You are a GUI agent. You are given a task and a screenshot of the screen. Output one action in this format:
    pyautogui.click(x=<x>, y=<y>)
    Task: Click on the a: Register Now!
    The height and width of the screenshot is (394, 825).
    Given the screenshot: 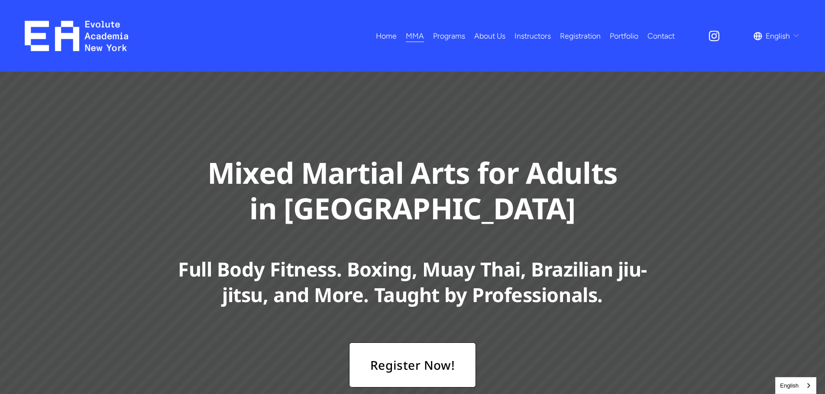 What is the action you would take?
    pyautogui.click(x=412, y=365)
    